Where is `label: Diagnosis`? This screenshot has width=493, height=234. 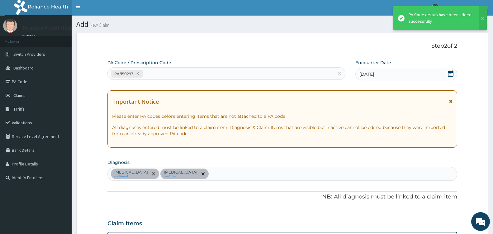
label: Diagnosis is located at coordinates (118, 162).